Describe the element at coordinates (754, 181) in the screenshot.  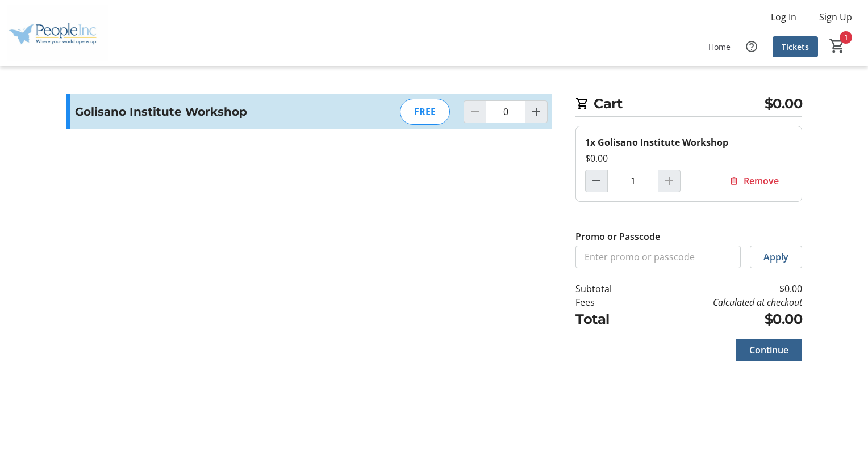
I see `button: Remove` at that location.